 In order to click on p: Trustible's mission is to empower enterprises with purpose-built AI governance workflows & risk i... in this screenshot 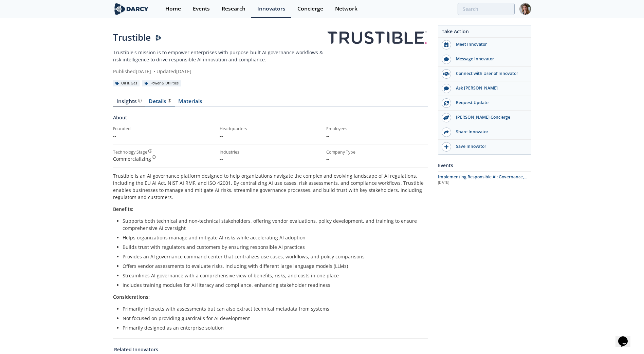, I will do `click(220, 56)`.